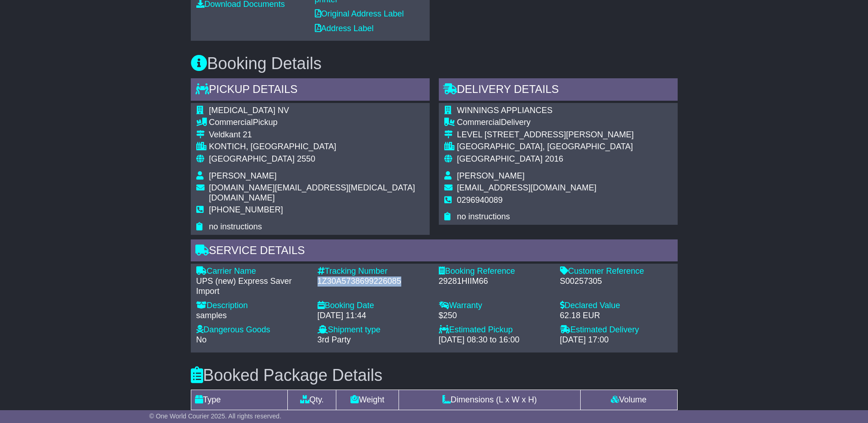 This screenshot has height=423, width=868. What do you see at coordinates (495, 272) in the screenshot?
I see `div: Booking Reference` at bounding box center [495, 272].